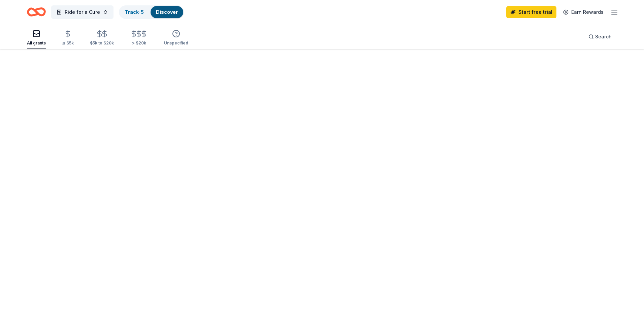  I want to click on button: Unspecified, so click(176, 38).